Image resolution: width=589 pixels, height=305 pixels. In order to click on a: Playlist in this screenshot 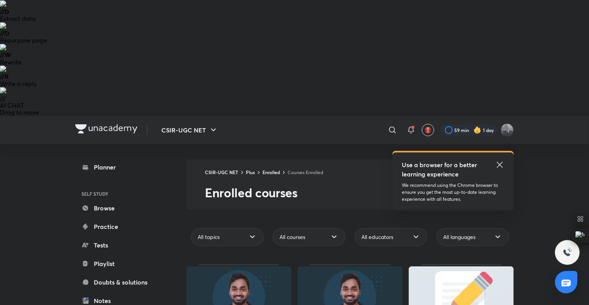, I will do `click(120, 264)`.